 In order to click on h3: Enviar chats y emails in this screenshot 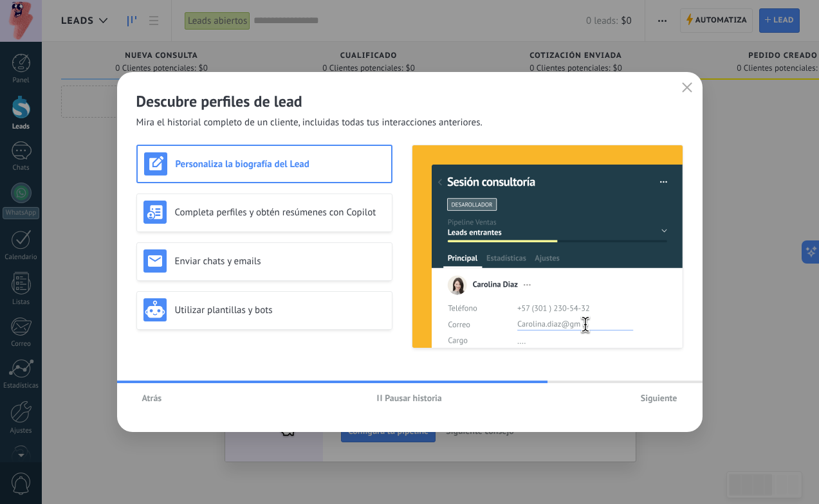, I will do `click(280, 261)`.